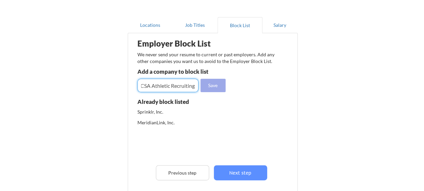 The height and width of the screenshot is (191, 424). What do you see at coordinates (183, 173) in the screenshot?
I see `button: Previous step` at bounding box center [183, 173].